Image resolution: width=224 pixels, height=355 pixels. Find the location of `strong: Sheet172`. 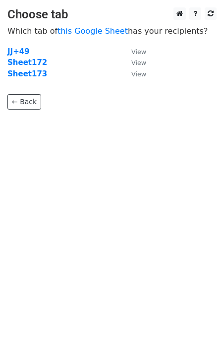

strong: Sheet172 is located at coordinates (27, 62).